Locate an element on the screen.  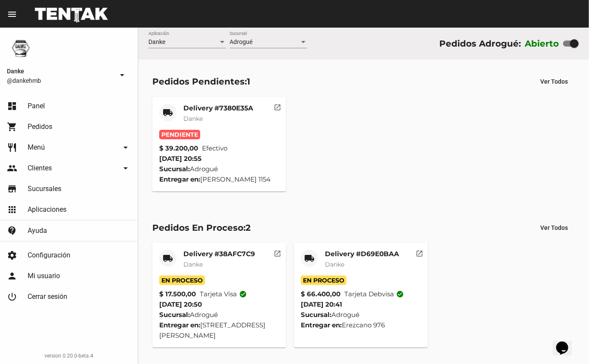
span: Pedidos is located at coordinates (39, 127).